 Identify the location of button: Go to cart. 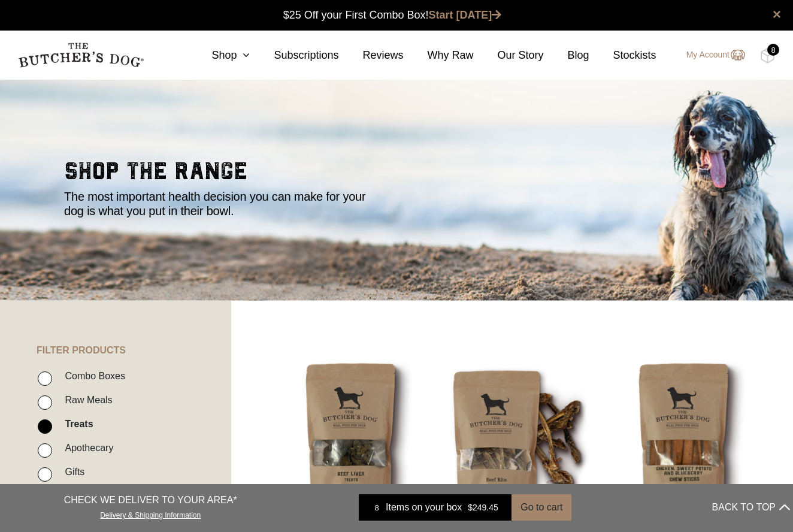
(542, 508).